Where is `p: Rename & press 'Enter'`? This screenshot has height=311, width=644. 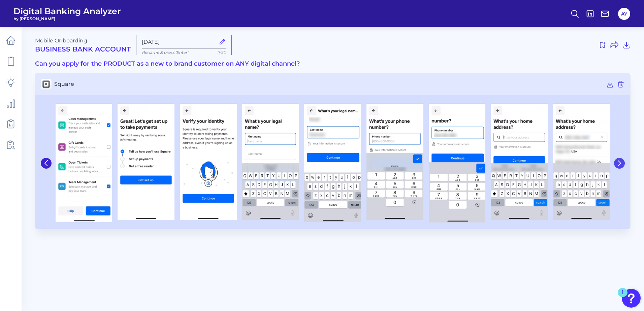 p: Rename & press 'Enter' is located at coordinates (184, 52).